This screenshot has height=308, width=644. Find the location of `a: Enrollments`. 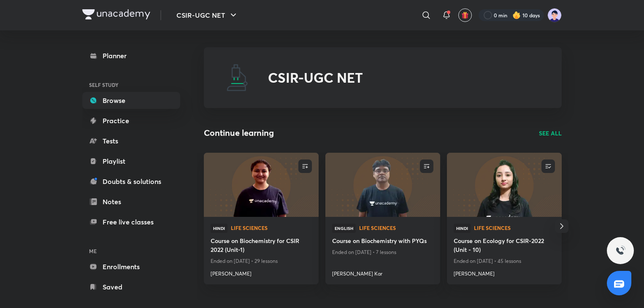

a: Enrollments is located at coordinates (131, 267).